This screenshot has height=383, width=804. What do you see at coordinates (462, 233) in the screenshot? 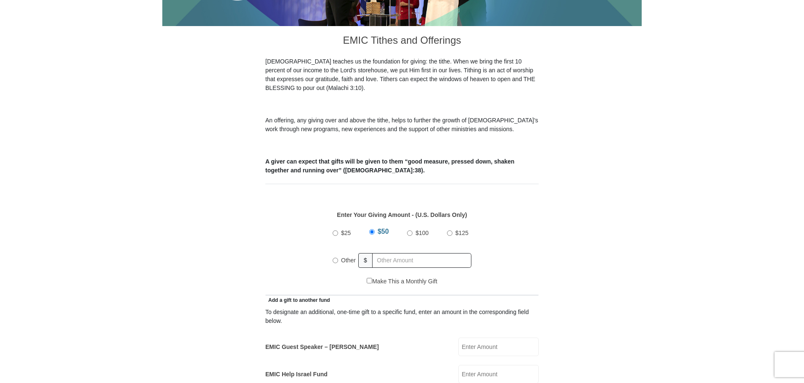
I see `span: $125` at bounding box center [462, 233].